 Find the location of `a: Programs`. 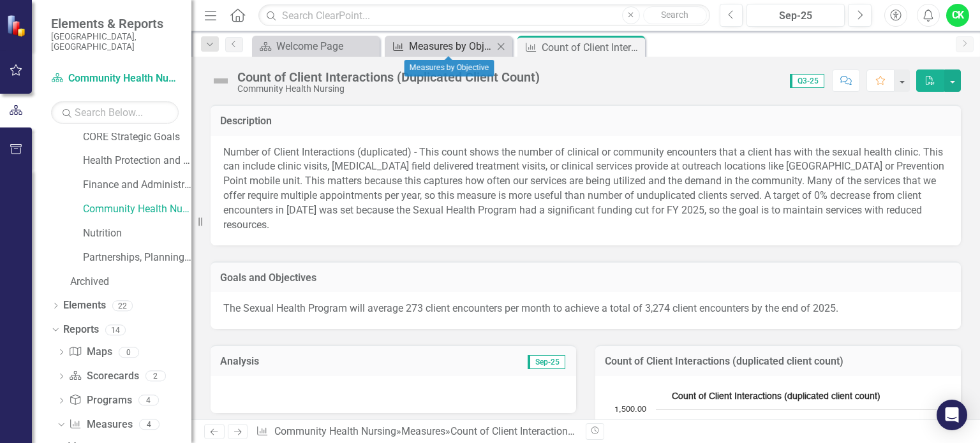

a: Programs is located at coordinates (100, 400).